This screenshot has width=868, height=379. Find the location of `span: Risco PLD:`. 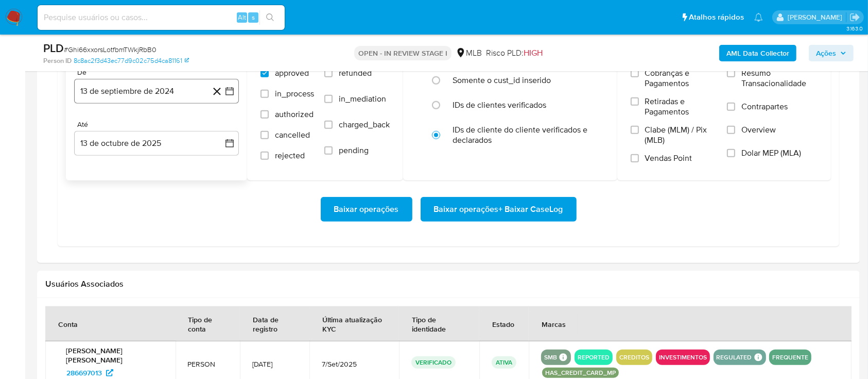

span: Risco PLD: is located at coordinates (514, 53).